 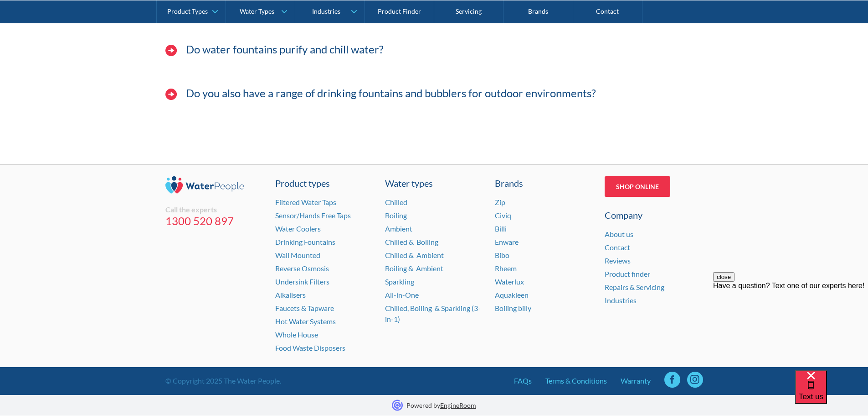 What do you see at coordinates (654, 215) in the screenshot?
I see `div: Company` at bounding box center [654, 215].